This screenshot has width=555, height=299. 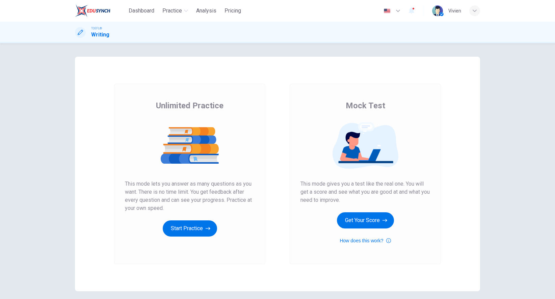 What do you see at coordinates (190, 196) in the screenshot?
I see `span: This mode lets you answer as many questions as you want. There is no time limit. You get feedback...` at bounding box center [190, 196].